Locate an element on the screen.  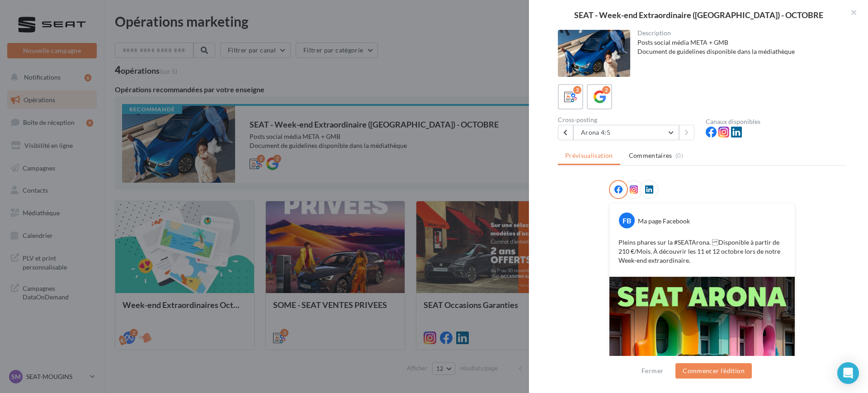
button: Arona 4:5 is located at coordinates (627, 133).